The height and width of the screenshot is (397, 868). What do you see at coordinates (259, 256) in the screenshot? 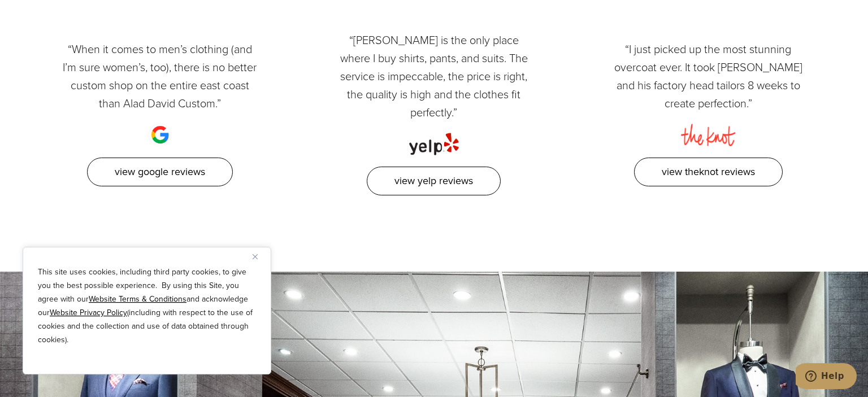
I see `button: Close` at bounding box center [259, 256].